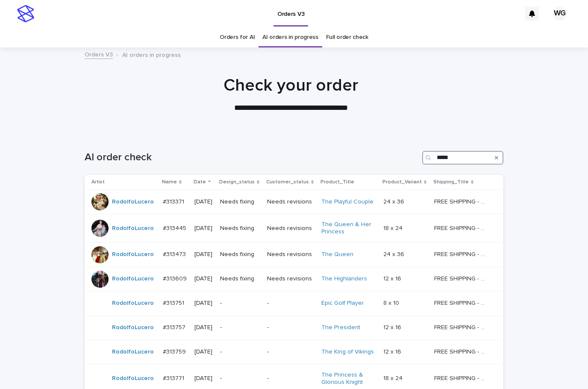  I want to click on p: Shipping_Title, so click(451, 182).